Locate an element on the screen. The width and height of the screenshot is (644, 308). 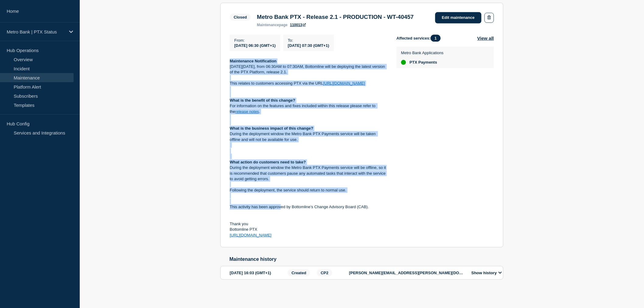
span: maintenance is located at coordinates (268, 25).